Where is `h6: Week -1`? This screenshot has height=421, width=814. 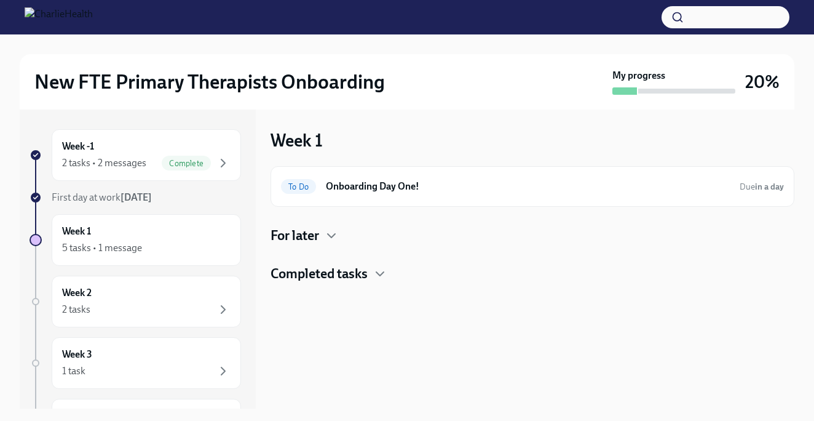 h6: Week -1 is located at coordinates (78, 146).